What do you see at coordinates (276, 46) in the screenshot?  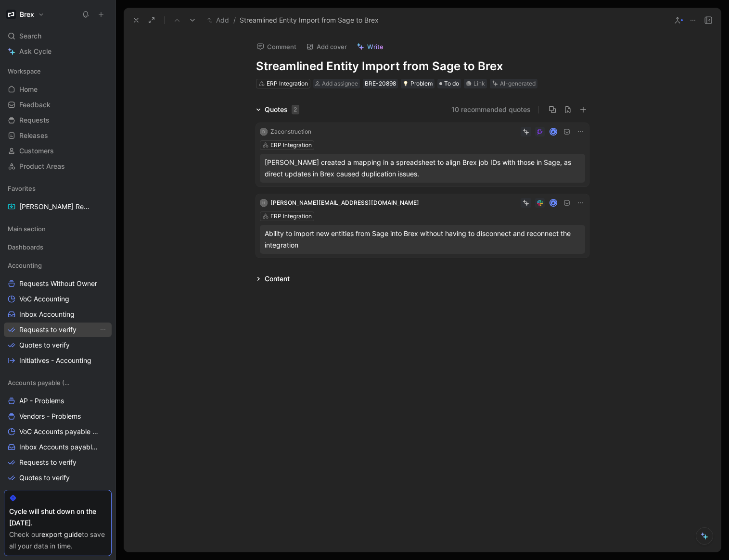 I see `button: Comment` at bounding box center [276, 46].